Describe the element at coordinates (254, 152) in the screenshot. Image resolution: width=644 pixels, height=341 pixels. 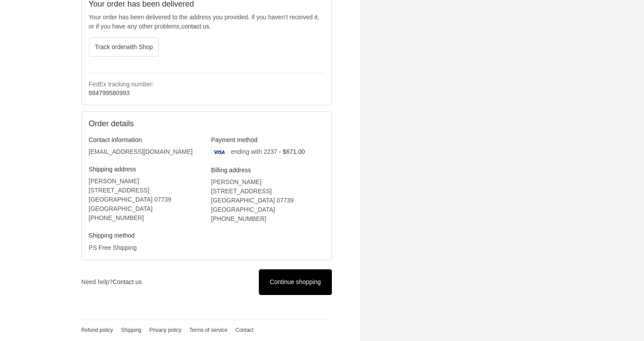
I see `span: ending with 2237` at that location.